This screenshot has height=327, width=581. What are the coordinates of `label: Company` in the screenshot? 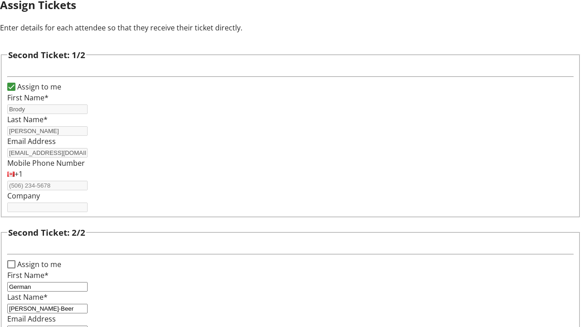 It's located at (24, 196).